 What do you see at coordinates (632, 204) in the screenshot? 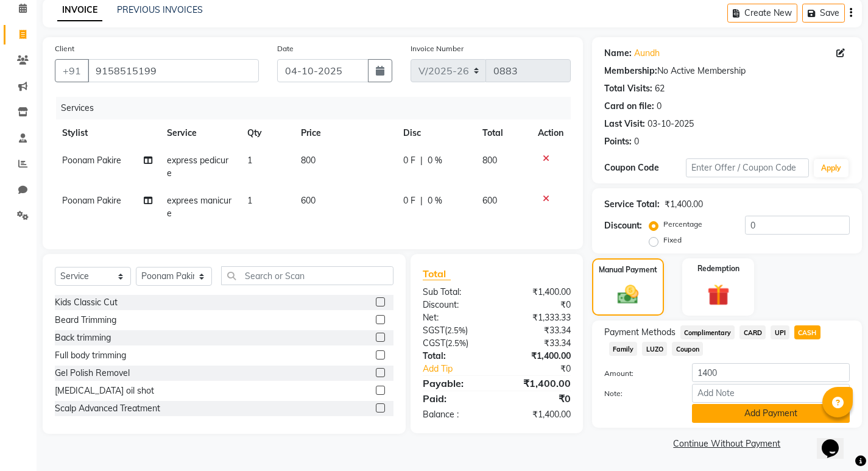
I see `div: Service Total:` at bounding box center [632, 204].